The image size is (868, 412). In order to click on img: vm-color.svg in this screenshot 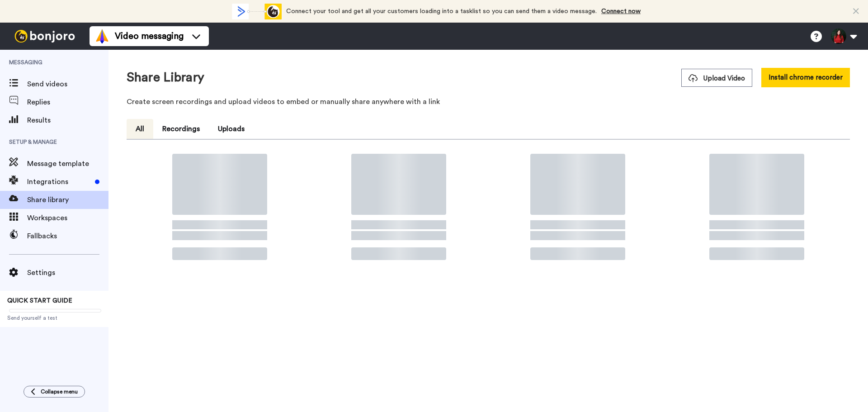, I will do `click(102, 36)`.